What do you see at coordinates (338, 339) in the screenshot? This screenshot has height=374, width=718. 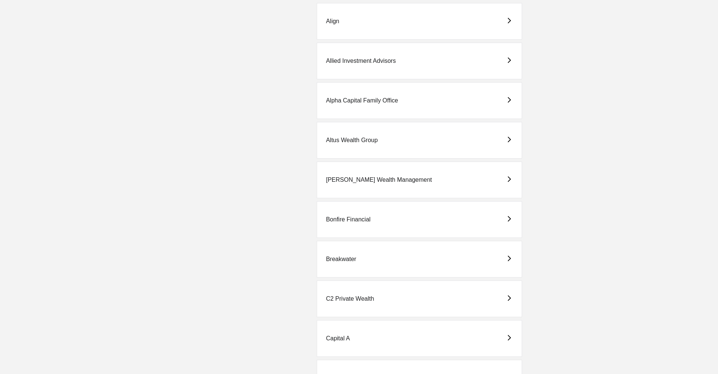 I see `div: Capital A` at bounding box center [338, 339].